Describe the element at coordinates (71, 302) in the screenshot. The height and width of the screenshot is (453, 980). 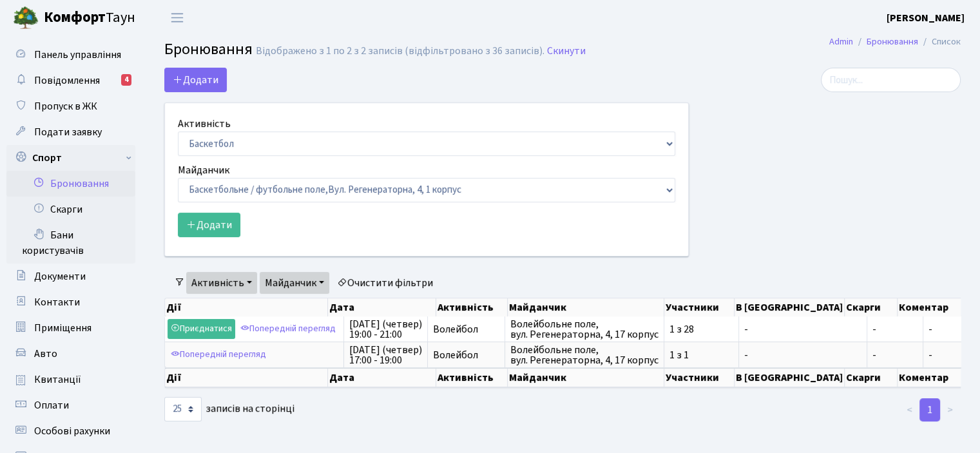
I see `a: Контакти` at that location.